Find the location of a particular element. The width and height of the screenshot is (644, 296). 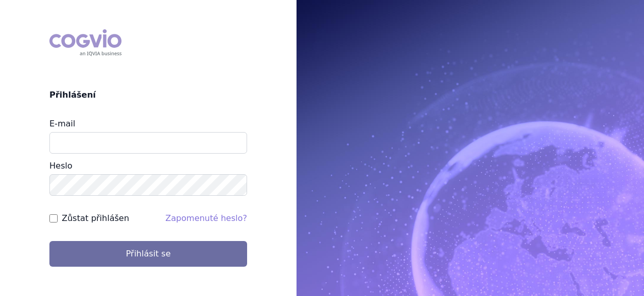

button: Přihlásit se is located at coordinates (149, 254).